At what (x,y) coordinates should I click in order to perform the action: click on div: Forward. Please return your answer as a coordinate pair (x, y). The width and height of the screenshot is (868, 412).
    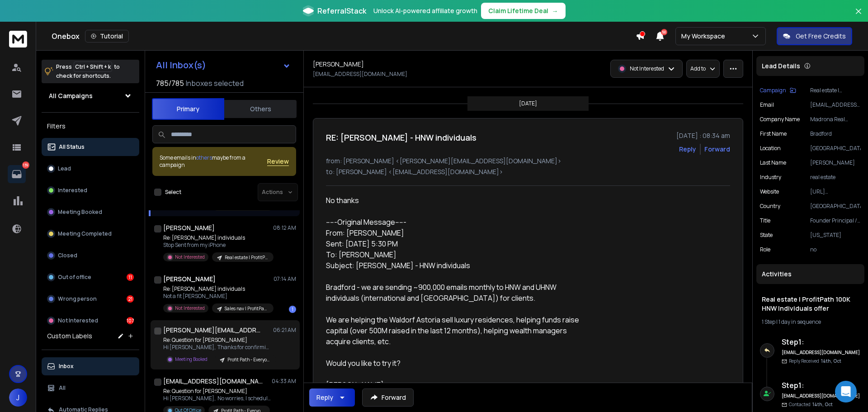
    Looking at the image, I should click on (717, 149).